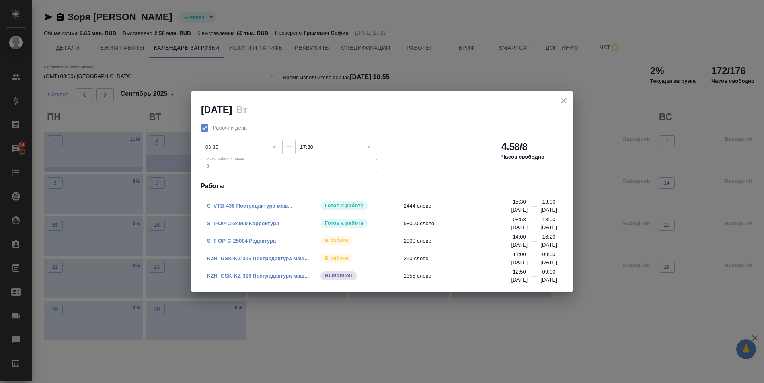 The height and width of the screenshot is (383, 764). Describe the element at coordinates (514, 147) in the screenshot. I see `h2: 4.58/8` at that location.